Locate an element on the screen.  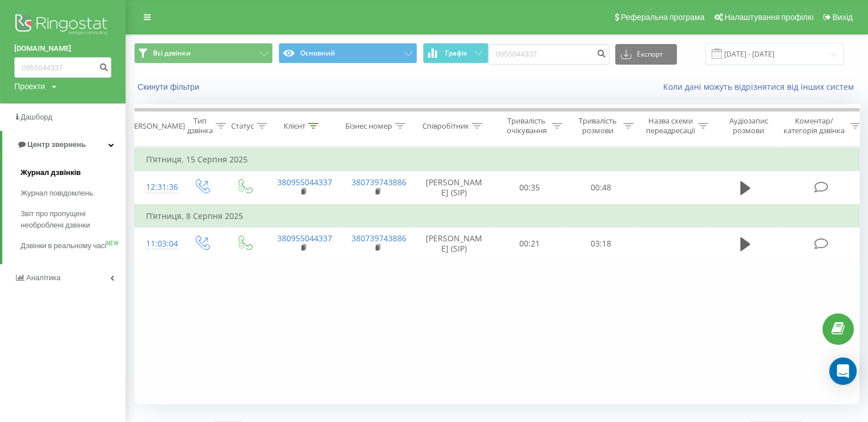
div: Назва схеми переадресації is located at coordinates (671, 126).